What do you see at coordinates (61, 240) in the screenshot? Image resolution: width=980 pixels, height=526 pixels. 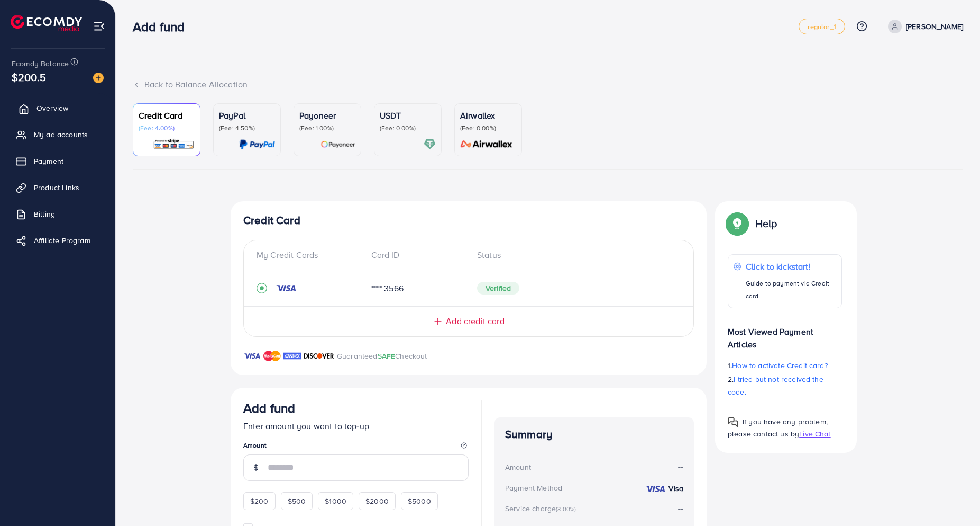 I see `span: Affiliate Program` at bounding box center [61, 240].